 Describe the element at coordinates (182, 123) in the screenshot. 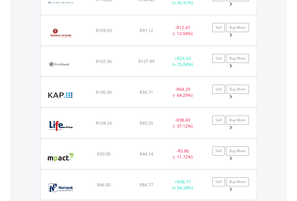

I see `div: - (- 37.12%)` at that location.